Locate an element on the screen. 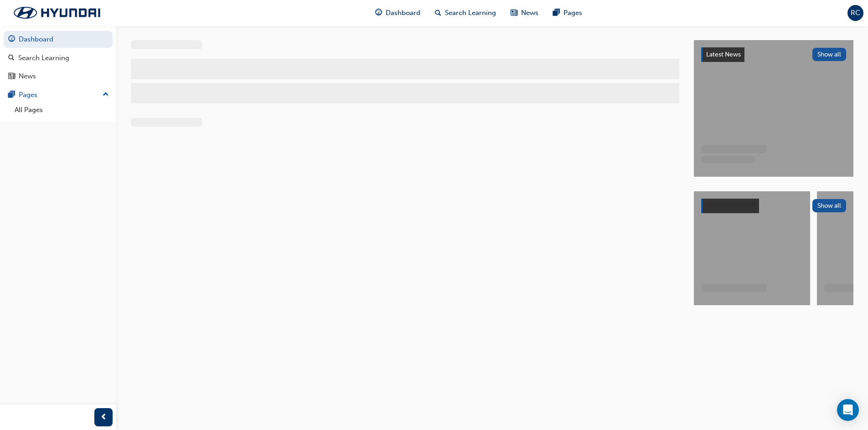 This screenshot has width=868, height=430. span: Latest News is located at coordinates (724, 54).